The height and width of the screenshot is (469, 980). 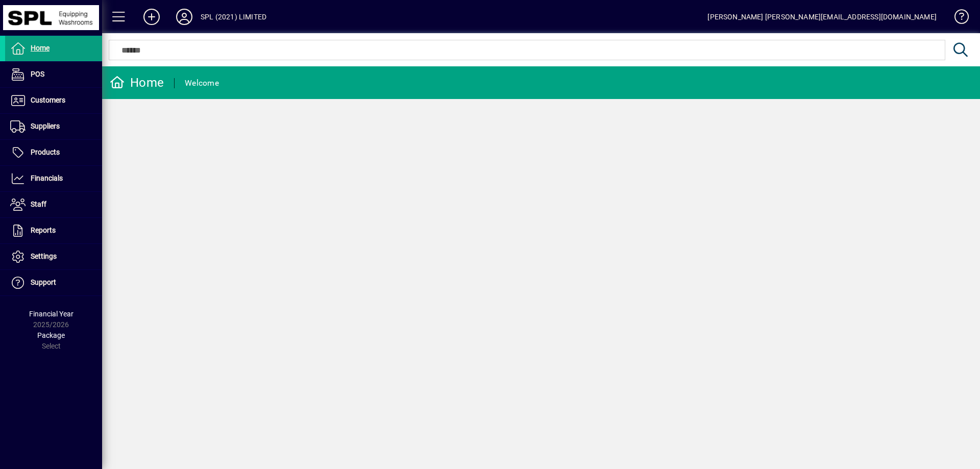 I want to click on a: Suppliers, so click(x=53, y=126).